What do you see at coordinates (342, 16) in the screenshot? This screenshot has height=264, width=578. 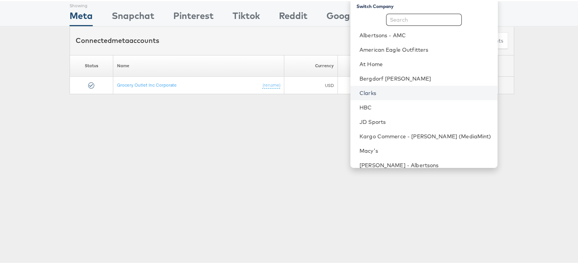 I see `div: Google` at bounding box center [342, 16].